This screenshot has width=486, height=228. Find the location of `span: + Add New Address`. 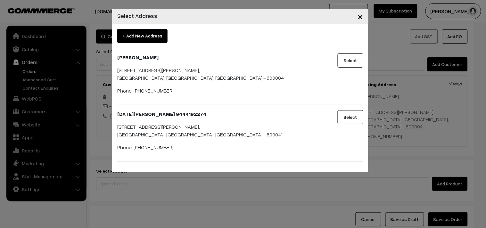

span: + Add New Address is located at coordinates (142, 36).